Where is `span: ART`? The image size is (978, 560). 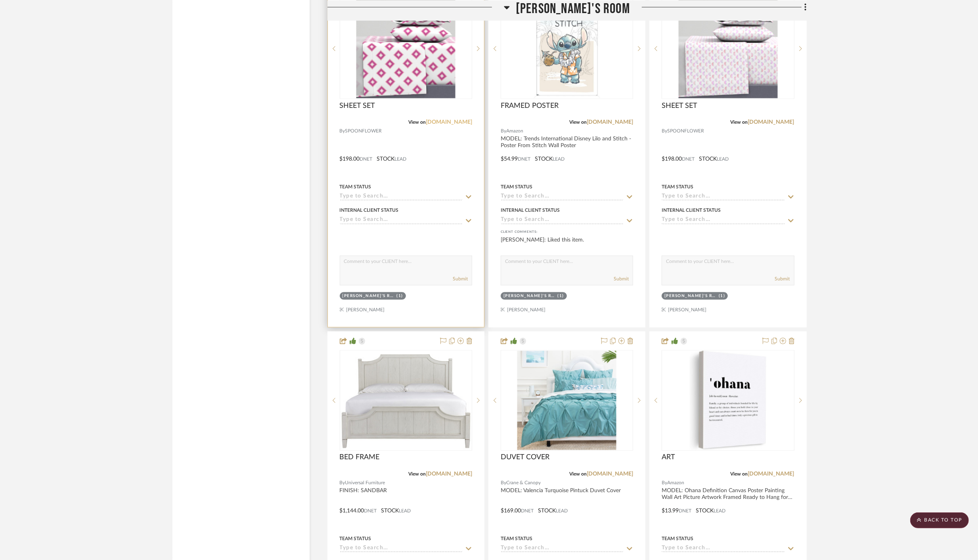
span: ART is located at coordinates (668, 457).